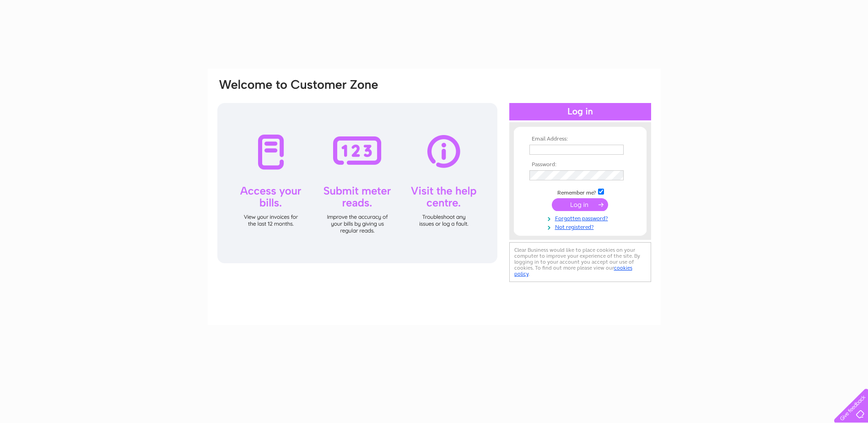 Image resolution: width=868 pixels, height=423 pixels. I want to click on div: Clear Business would like to place cookies on your computer to improve your experience of the sit..., so click(580, 261).